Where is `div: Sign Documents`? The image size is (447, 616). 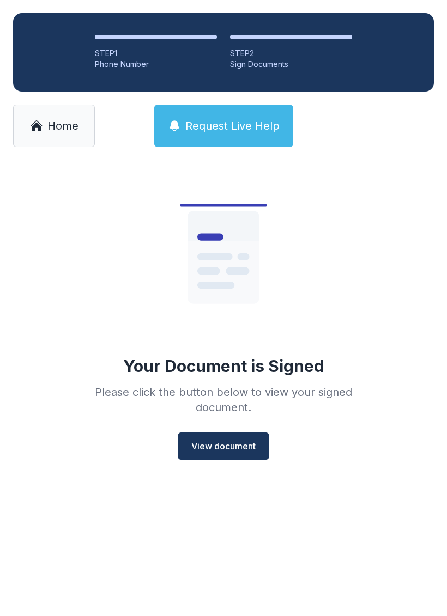
div: Sign Documents is located at coordinates (291, 64).